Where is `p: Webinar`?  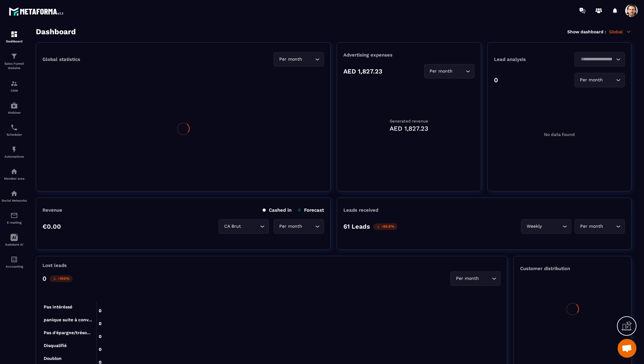 p: Webinar is located at coordinates (14, 112).